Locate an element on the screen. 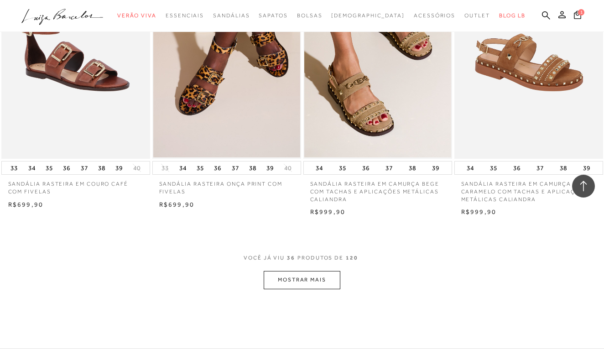 The width and height of the screenshot is (604, 349). a: SANDÁLIA RASTEIRA EM CAMURÇA BEGE COM TACHAS E APLICAÇÕES METÁLICAS CALIANDRA is located at coordinates (377, 189).